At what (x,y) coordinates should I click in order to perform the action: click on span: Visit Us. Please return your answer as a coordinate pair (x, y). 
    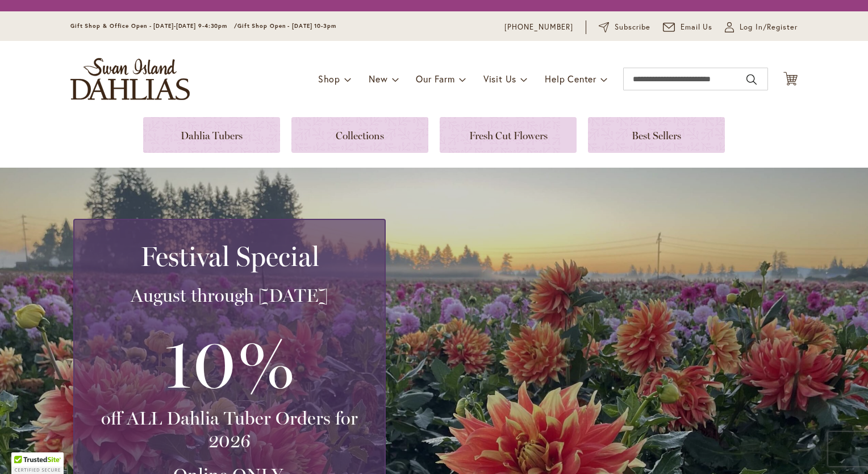
    Looking at the image, I should click on (500, 79).